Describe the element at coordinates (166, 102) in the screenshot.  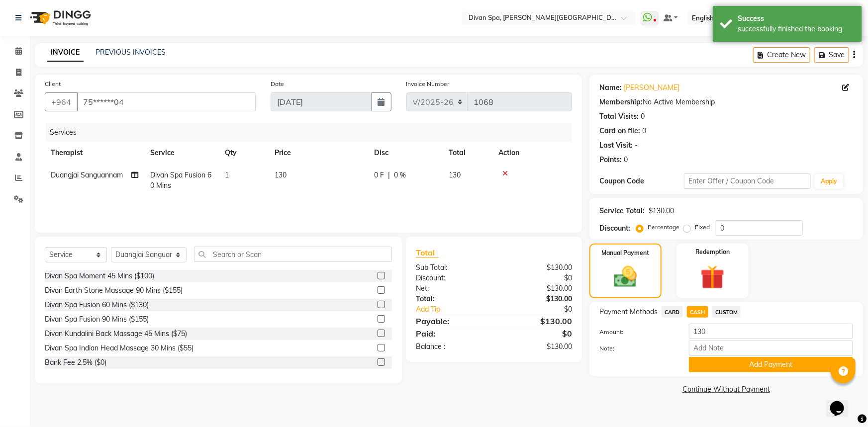
I see `input: Search by Name/Mobile/Email/Code` at that location.